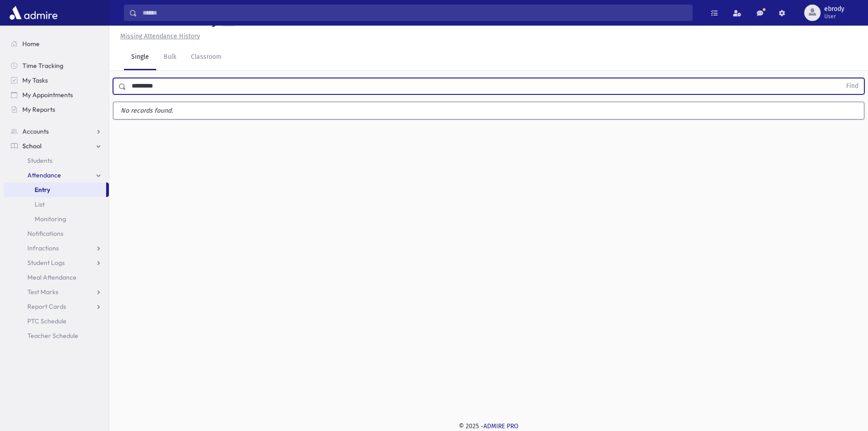 The height and width of the screenshot is (431, 868). I want to click on a: Home, so click(56, 44).